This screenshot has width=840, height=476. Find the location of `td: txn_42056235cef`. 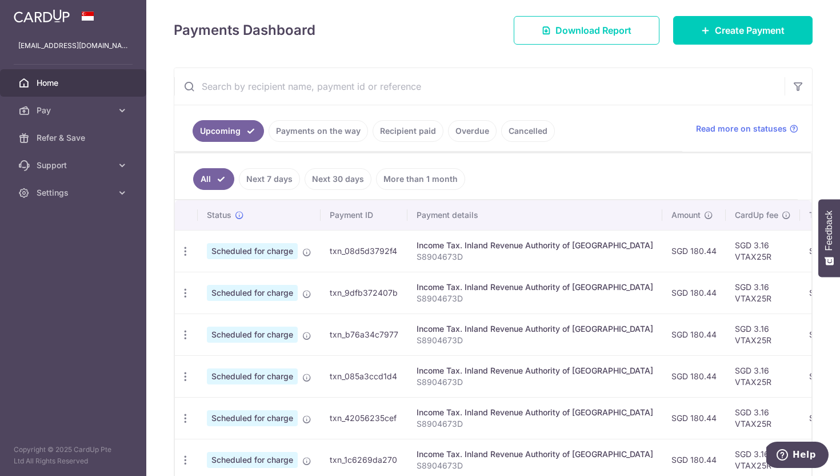

td: txn_42056235cef is located at coordinates (364, 417).